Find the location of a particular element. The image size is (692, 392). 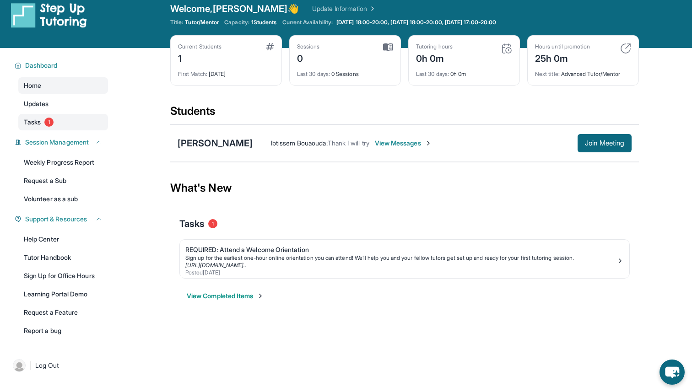

button: Join Meeting is located at coordinates (604, 143).